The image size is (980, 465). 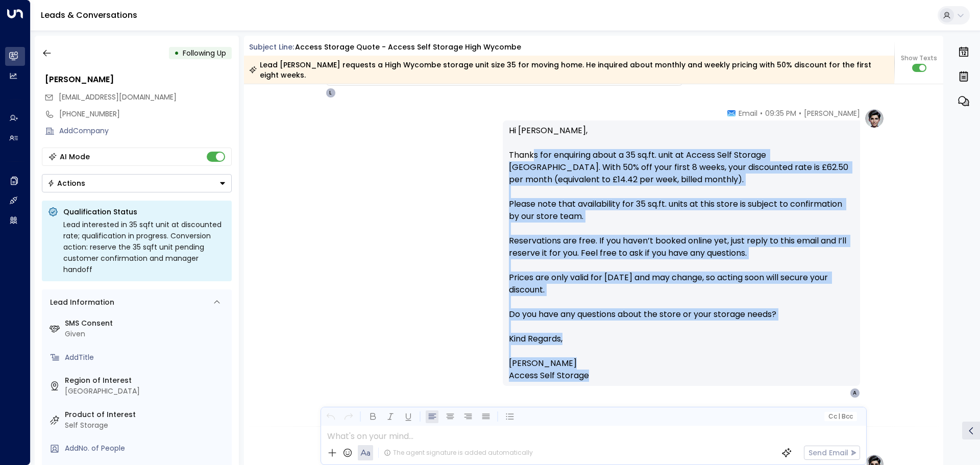 I want to click on div: Given, so click(x=146, y=334).